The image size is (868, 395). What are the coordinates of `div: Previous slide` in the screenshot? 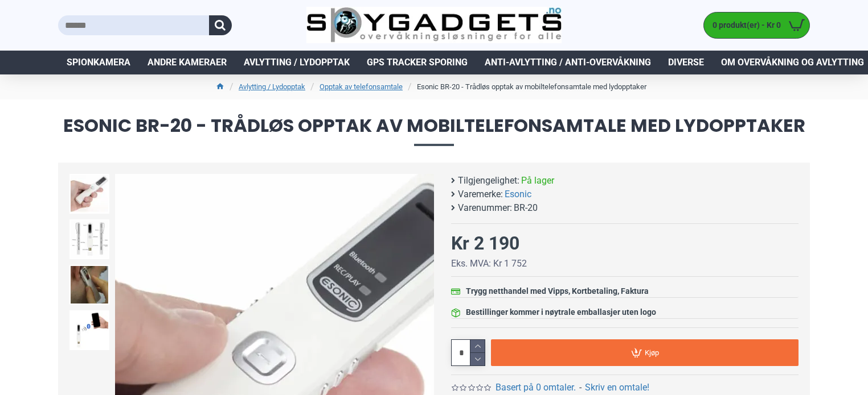 It's located at (124, 334).